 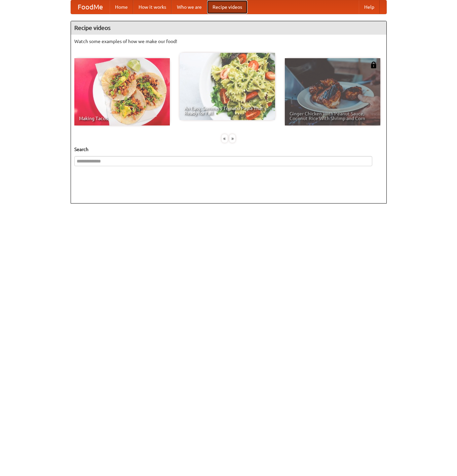 What do you see at coordinates (122, 118) in the screenshot?
I see `span: Making Tacos` at bounding box center [122, 118].